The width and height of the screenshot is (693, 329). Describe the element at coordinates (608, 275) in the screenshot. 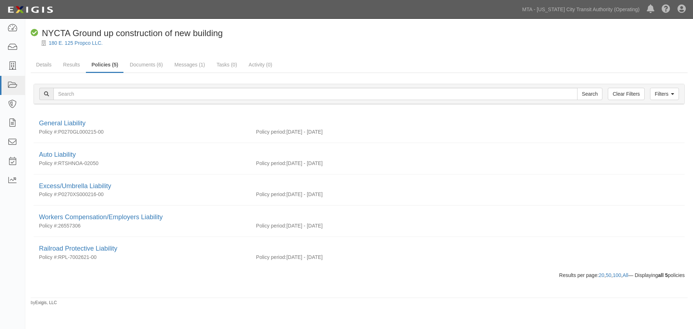

I see `a: 50` at that location.